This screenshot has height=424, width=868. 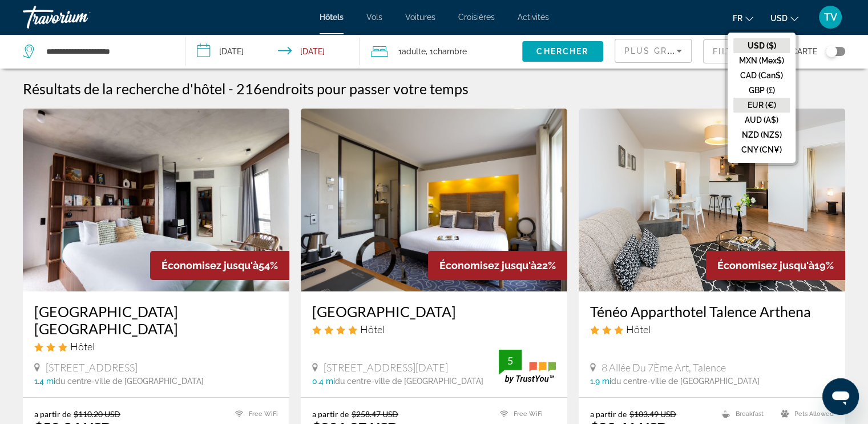 I want to click on span: fr, so click(x=738, y=18).